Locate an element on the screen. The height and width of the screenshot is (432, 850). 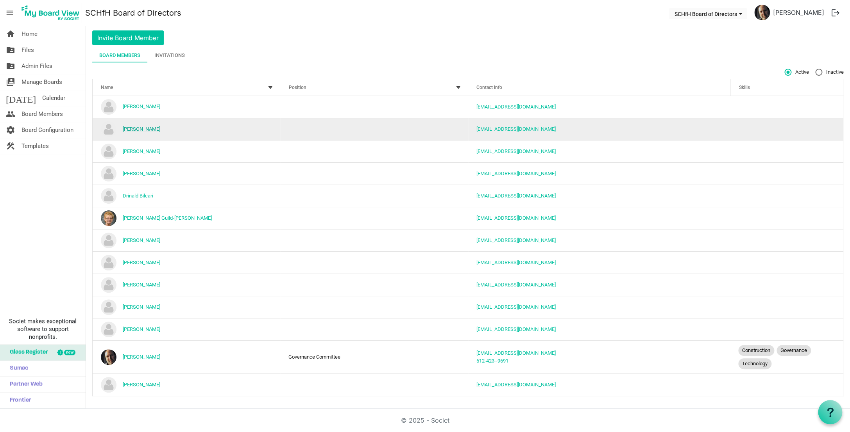
td: stevenshj@icloud.com is template cell column header Contact Info is located at coordinates (599, 240).